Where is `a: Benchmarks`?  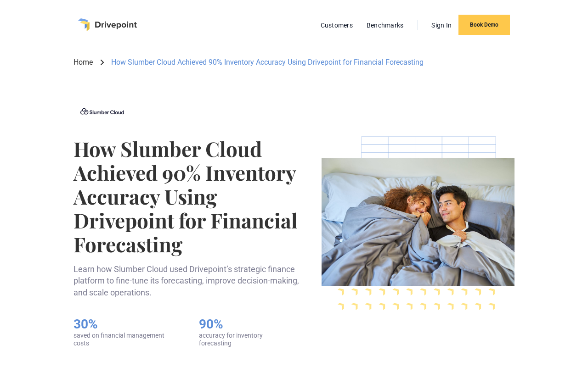 a: Benchmarks is located at coordinates (385, 25).